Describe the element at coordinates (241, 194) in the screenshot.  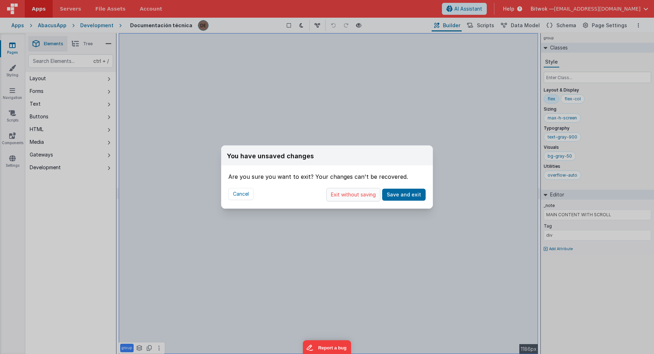
I see `button: Cancel` at that location.